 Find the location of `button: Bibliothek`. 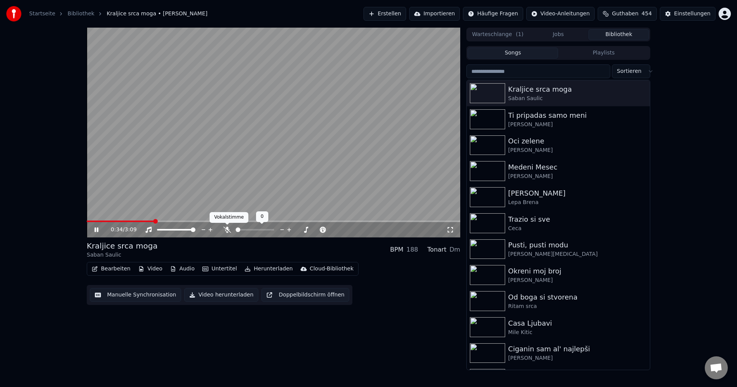

button: Bibliothek is located at coordinates (619, 35).